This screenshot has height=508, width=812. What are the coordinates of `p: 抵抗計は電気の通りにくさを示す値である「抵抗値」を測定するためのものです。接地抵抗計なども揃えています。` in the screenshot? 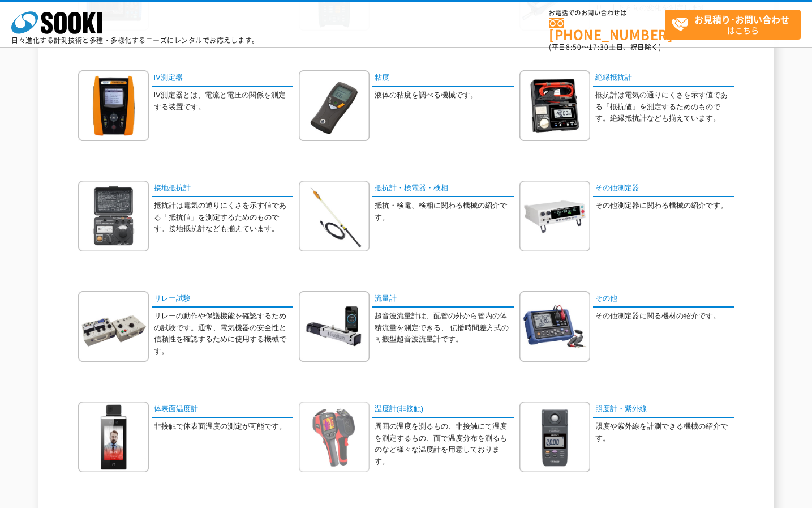 It's located at (224, 217).